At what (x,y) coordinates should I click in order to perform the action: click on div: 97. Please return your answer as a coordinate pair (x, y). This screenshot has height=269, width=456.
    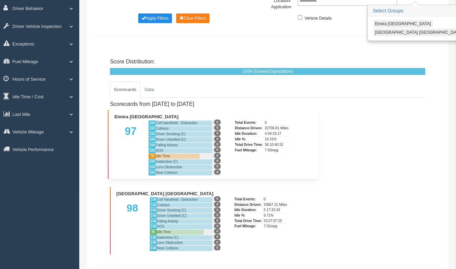
    Looking at the image, I should click on (131, 147).